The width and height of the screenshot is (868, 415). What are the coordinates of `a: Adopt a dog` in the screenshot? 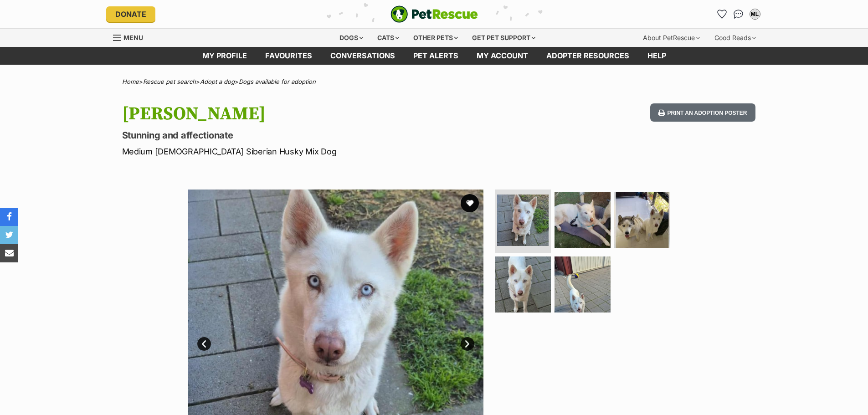 It's located at (217, 82).